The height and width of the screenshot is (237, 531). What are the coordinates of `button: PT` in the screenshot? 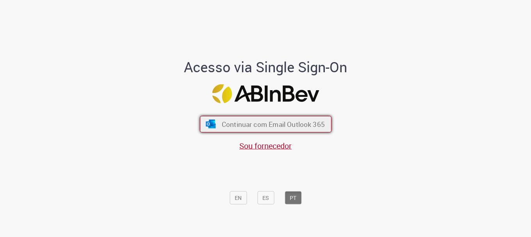 It's located at (293, 198).